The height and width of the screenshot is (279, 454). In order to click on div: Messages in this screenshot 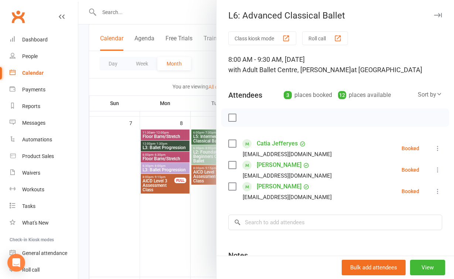, I will do `click(34, 123)`.